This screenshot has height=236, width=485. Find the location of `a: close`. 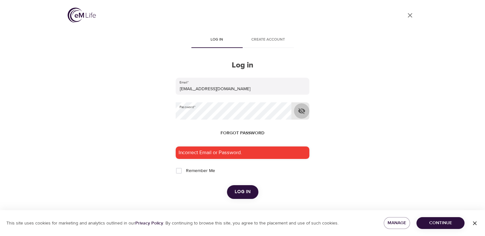

a: close is located at coordinates (410, 15).